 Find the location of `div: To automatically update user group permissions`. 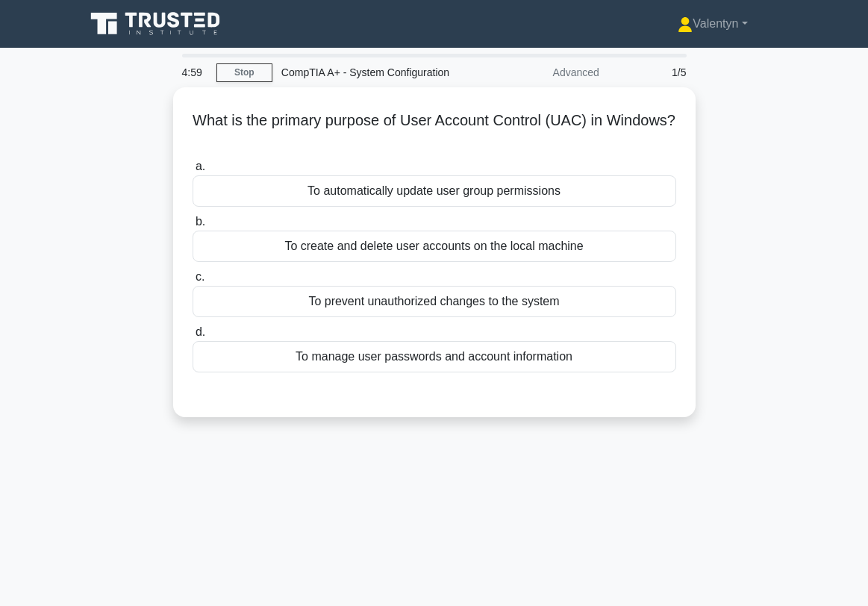

div: To automatically update user group permissions is located at coordinates (434, 191).